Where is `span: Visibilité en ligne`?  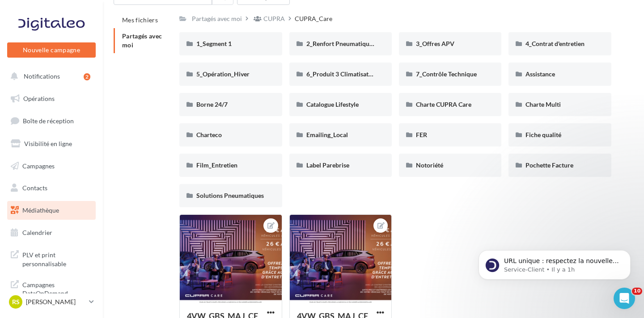 span: Visibilité en ligne is located at coordinates (48, 143).